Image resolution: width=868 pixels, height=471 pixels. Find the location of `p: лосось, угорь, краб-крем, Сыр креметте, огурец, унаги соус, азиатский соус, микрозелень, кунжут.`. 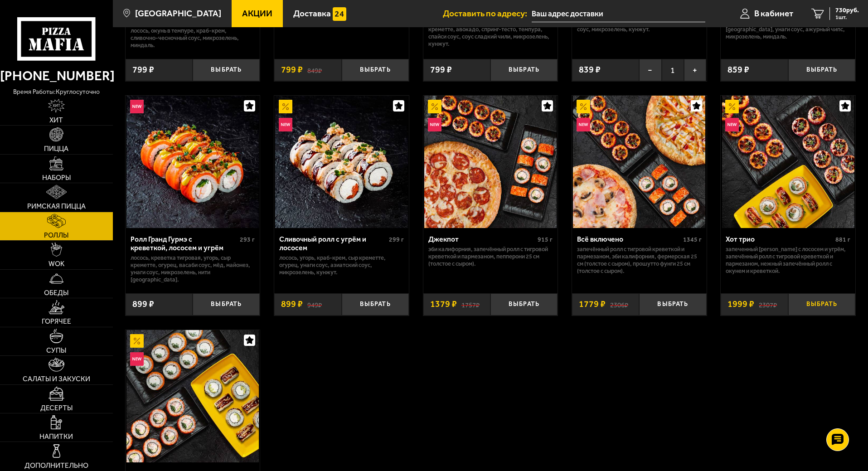

p: лосось, угорь, краб-крем, Сыр креметте, огурец, унаги соус, азиатский соус, микрозелень, кунжут. is located at coordinates (341, 265).